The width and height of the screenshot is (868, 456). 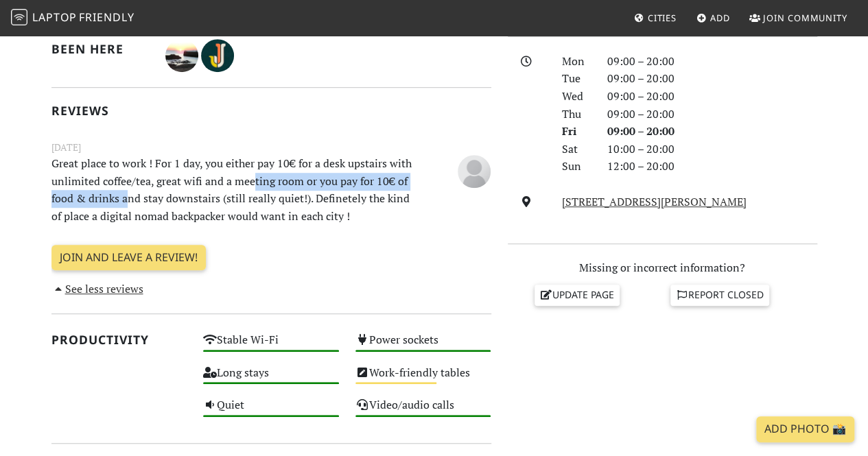 What do you see at coordinates (576, 97) in the screenshot?
I see `div: Wed` at bounding box center [576, 97].